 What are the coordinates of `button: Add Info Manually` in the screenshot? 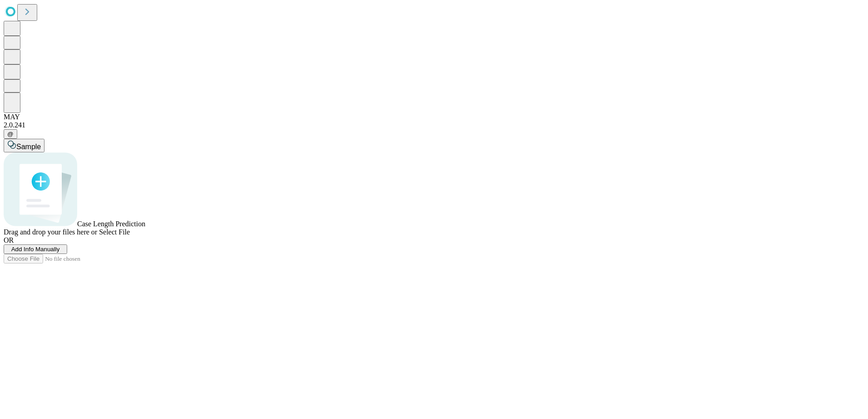 It's located at (35, 249).